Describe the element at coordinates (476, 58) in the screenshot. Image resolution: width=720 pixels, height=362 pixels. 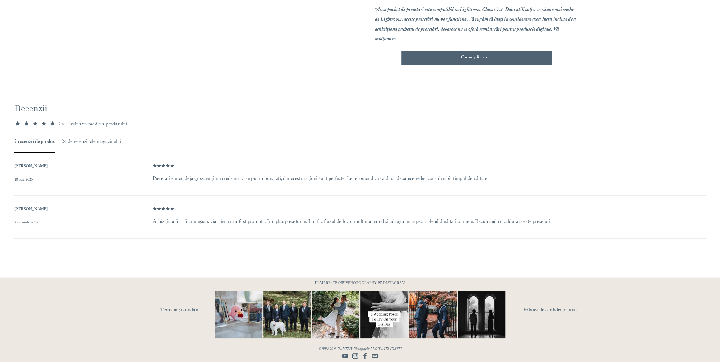
I see `font: Cumpărare` at that location.